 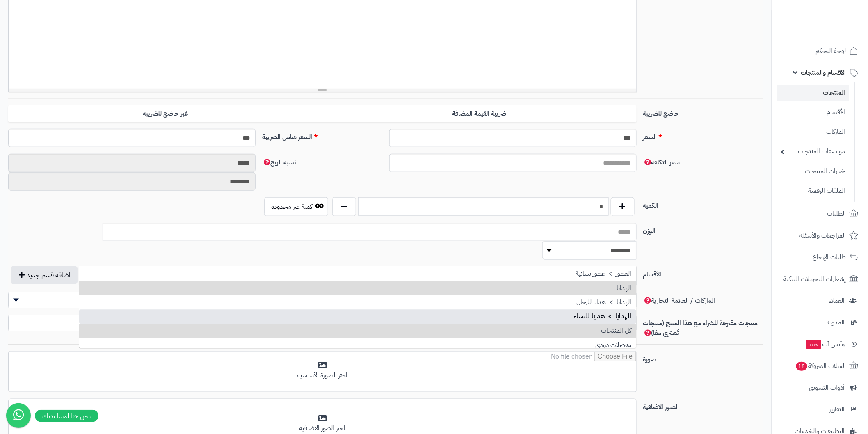 What do you see at coordinates (820, 366) in the screenshot?
I see `a: السلات المتروكة18` at bounding box center [820, 366].